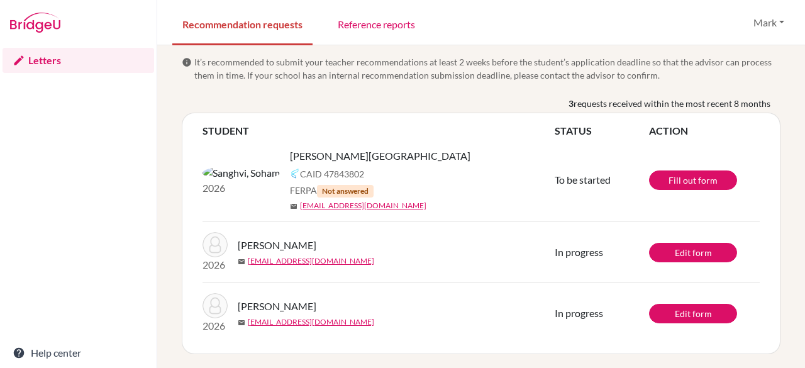 The image size is (805, 368). I want to click on a: Recommendation requests, so click(242, 23).